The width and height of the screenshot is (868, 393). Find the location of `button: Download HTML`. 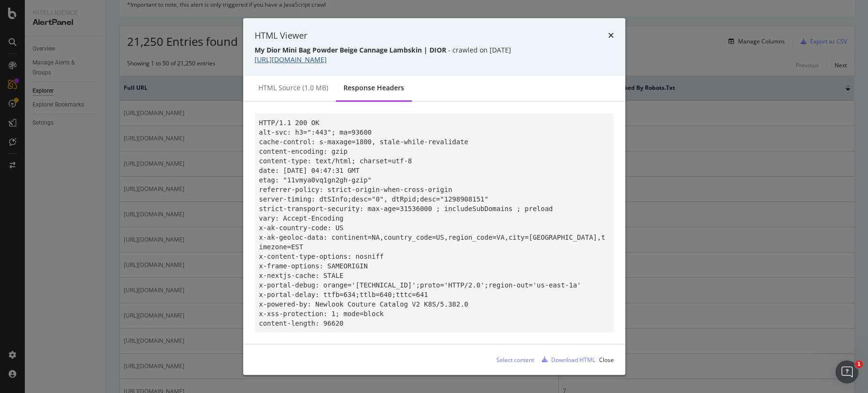

button: Download HTML is located at coordinates (567, 359).